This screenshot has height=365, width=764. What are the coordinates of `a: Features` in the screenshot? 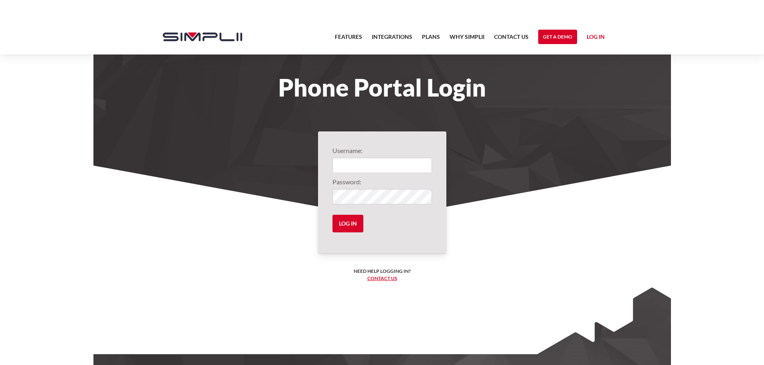 It's located at (348, 39).